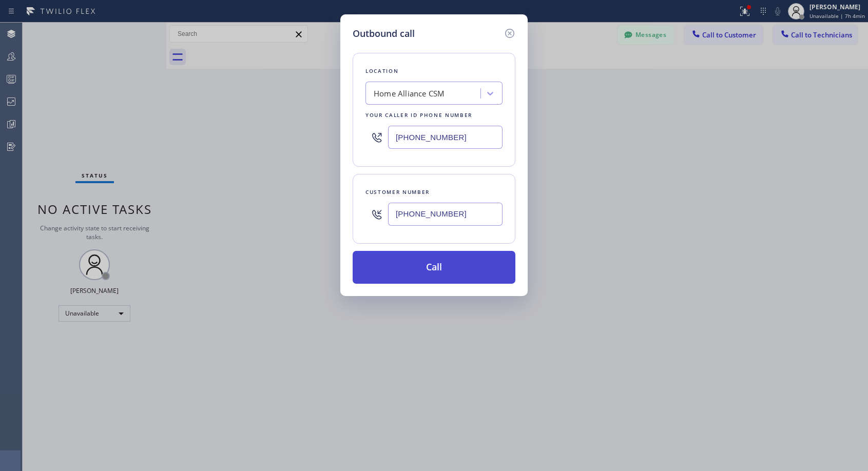 The image size is (868, 471). Describe the element at coordinates (434, 268) in the screenshot. I see `button: Call` at that location.